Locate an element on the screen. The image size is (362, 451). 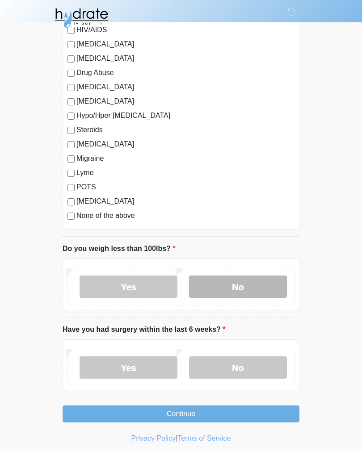
input: Migraine is located at coordinates (71, 159).